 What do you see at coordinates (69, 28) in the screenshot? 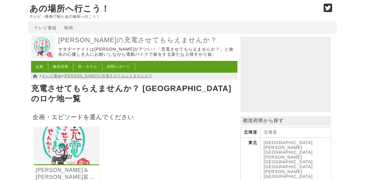
I see `a: 映画` at bounding box center [69, 28].